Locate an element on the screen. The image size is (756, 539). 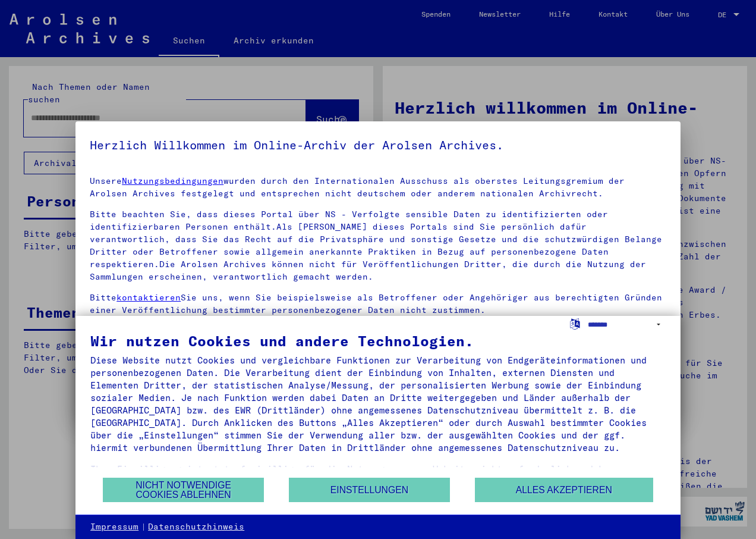
label: Sprache auswählen is located at coordinates (575, 323).